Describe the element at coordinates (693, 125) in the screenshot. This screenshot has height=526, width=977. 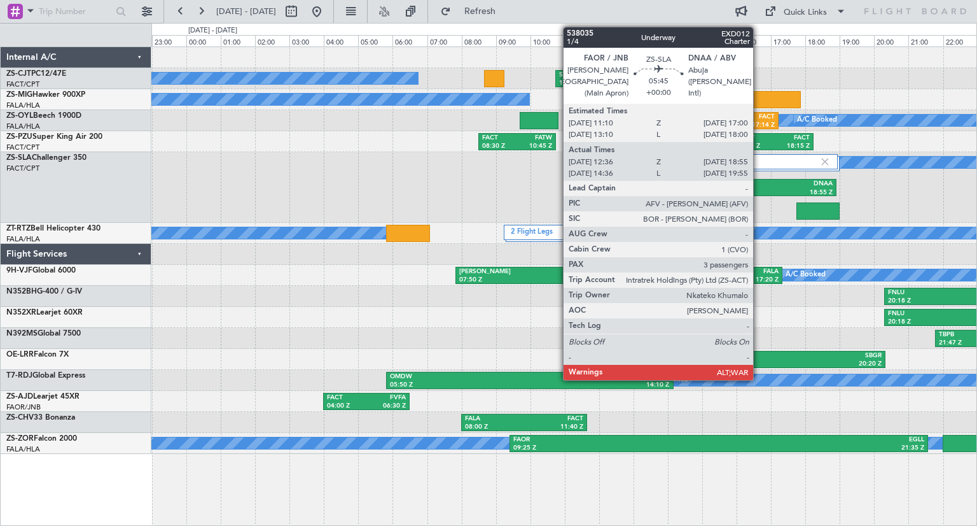
I see `div: 13:51 Z` at that location.